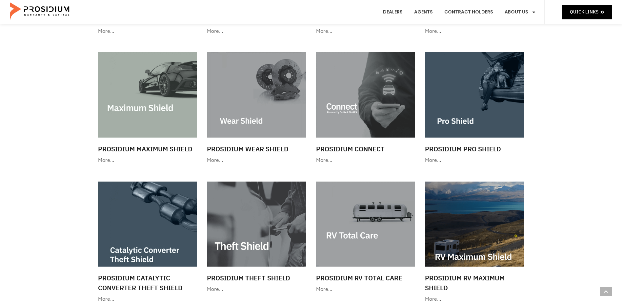 This screenshot has width=622, height=306. I want to click on h3: Prosidium Maximum Shield, so click(148, 149).